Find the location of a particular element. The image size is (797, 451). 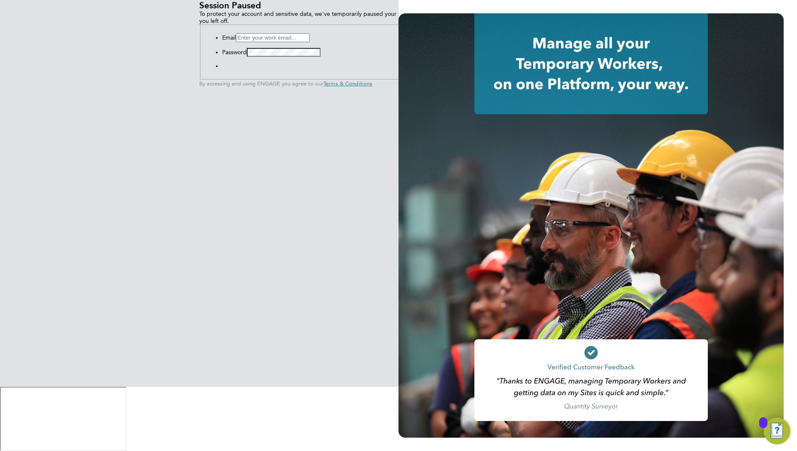

span: Terms & Conditions is located at coordinates (347, 83).